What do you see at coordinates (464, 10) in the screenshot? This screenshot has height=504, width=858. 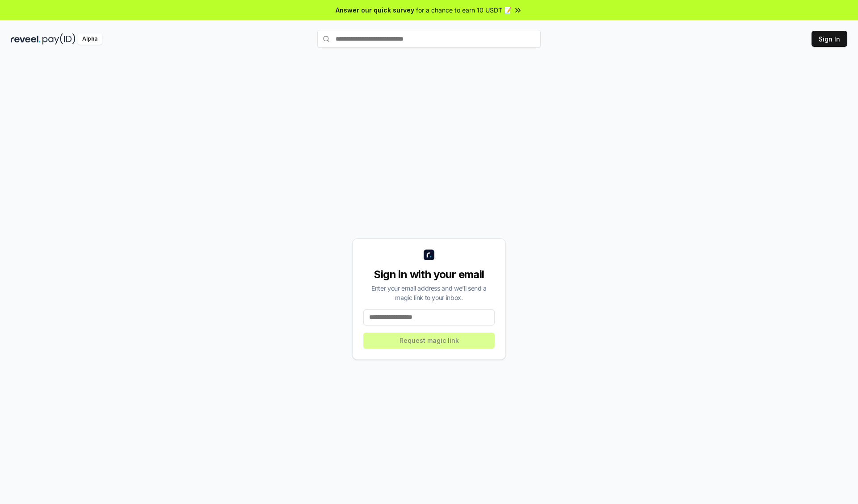 I see `span: for a chance to earn 10 USDT 📝` at bounding box center [464, 10].